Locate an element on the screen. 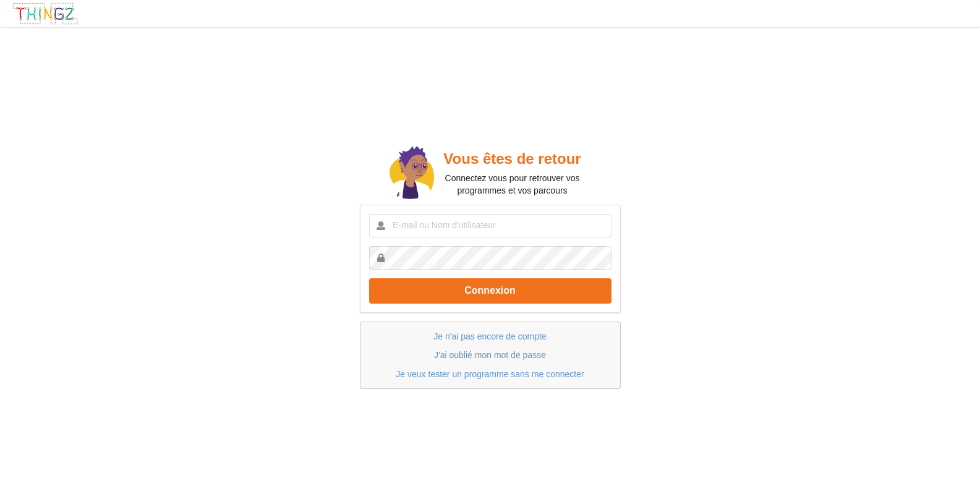 Image resolution: width=980 pixels, height=478 pixels. input: E-mail ou Nom d'utilisateur is located at coordinates (490, 226).